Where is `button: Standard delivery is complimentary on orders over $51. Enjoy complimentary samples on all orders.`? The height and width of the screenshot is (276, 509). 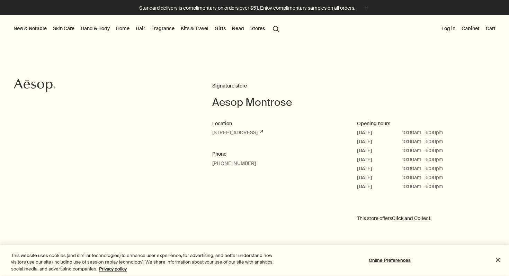 button: Standard delivery is complimentary on orders over $51. Enjoy complimentary samples on all orders. is located at coordinates (254, 8).